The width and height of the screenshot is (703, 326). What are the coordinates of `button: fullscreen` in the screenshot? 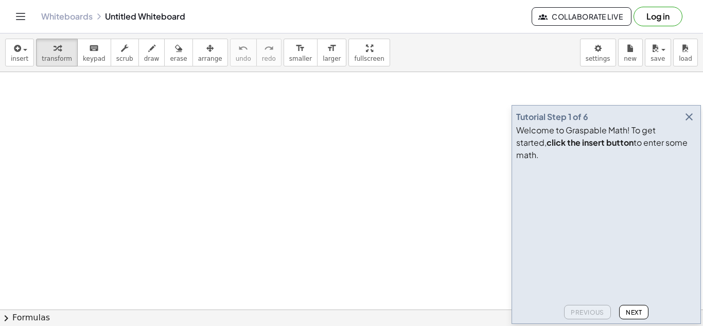 It's located at (369, 52).